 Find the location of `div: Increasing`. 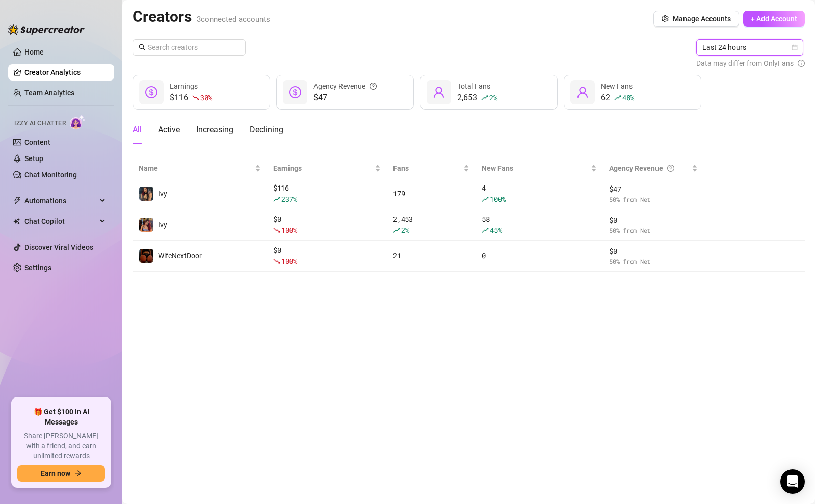

div: Increasing is located at coordinates (214, 130).